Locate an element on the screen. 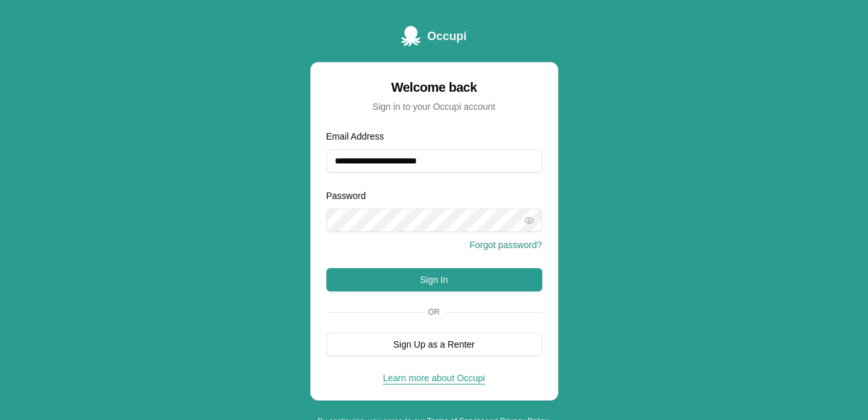 The width and height of the screenshot is (868, 420). div: Welcome back is located at coordinates (434, 87).